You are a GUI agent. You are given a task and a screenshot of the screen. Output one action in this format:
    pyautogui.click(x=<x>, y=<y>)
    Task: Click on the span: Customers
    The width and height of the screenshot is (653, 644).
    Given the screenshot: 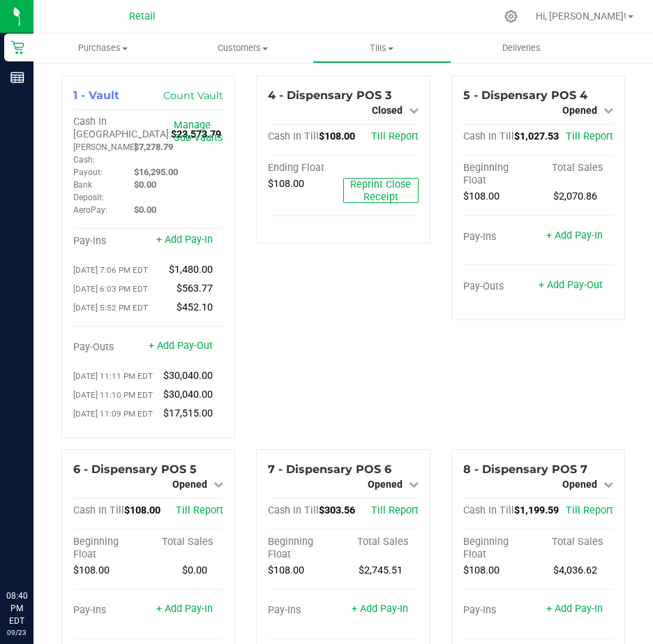 What is the action you would take?
    pyautogui.click(x=242, y=48)
    